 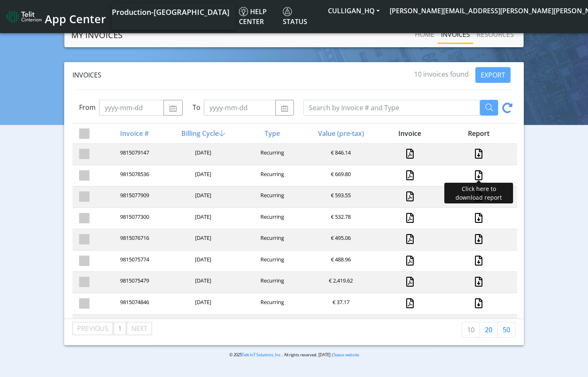 What do you see at coordinates (479, 192) in the screenshot?
I see `div: Click here to download report` at bounding box center [479, 192].